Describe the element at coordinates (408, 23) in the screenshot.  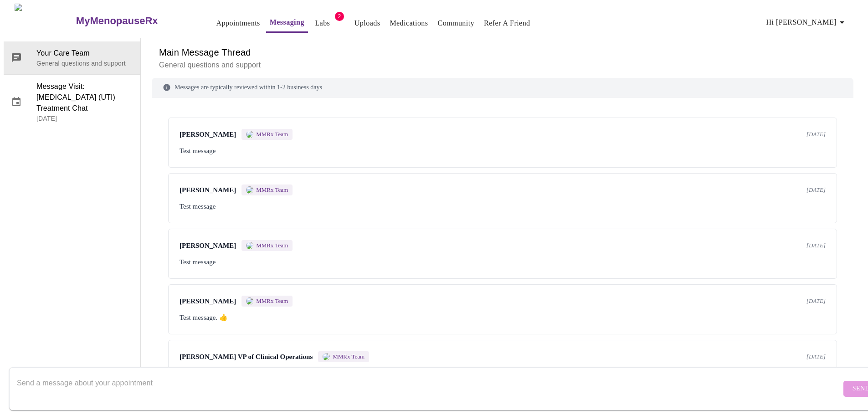
I see `a: Medications` at that location.